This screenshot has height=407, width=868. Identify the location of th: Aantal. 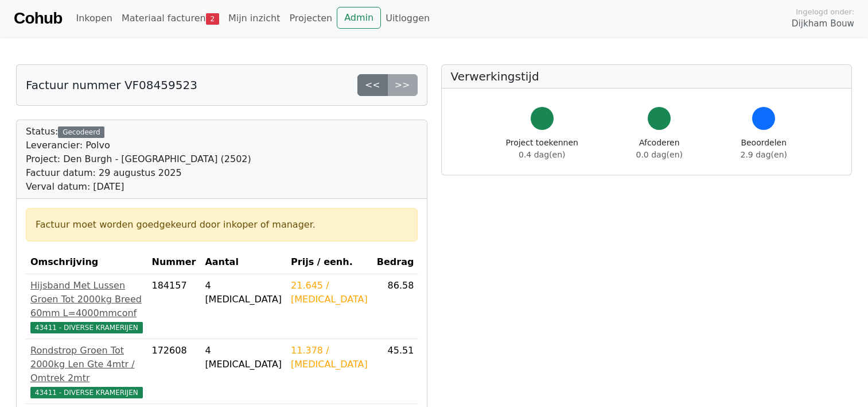
(243, 262).